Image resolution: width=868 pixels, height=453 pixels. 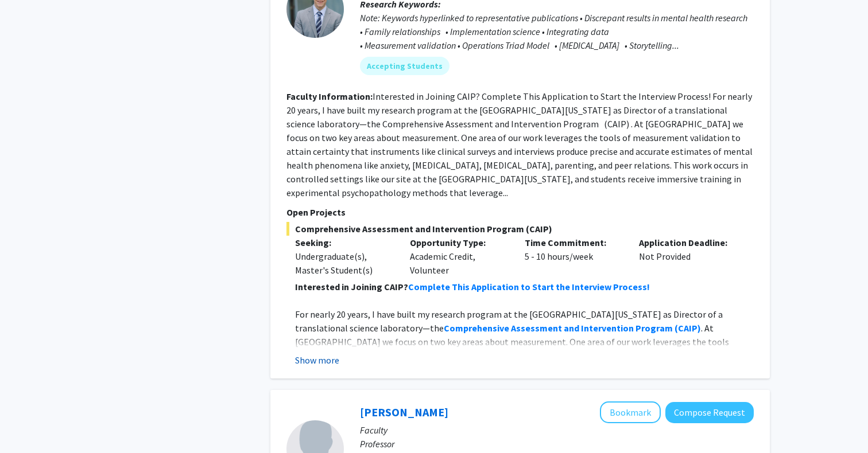 What do you see at coordinates (404, 66) in the screenshot?
I see `mat-chip: Accepting Students` at bounding box center [404, 66].